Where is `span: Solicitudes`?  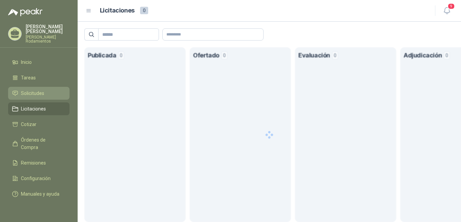 span: Solicitudes is located at coordinates (32, 93).